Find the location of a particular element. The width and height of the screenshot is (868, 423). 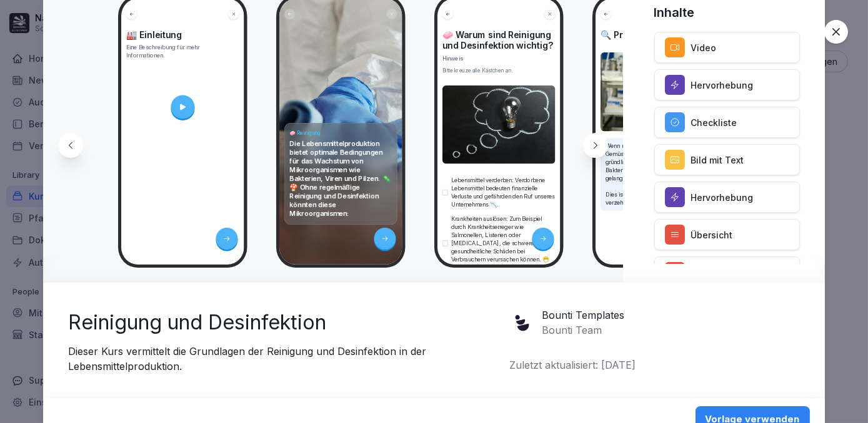

h4: 🏭 Einleitung is located at coordinates (183, 35).